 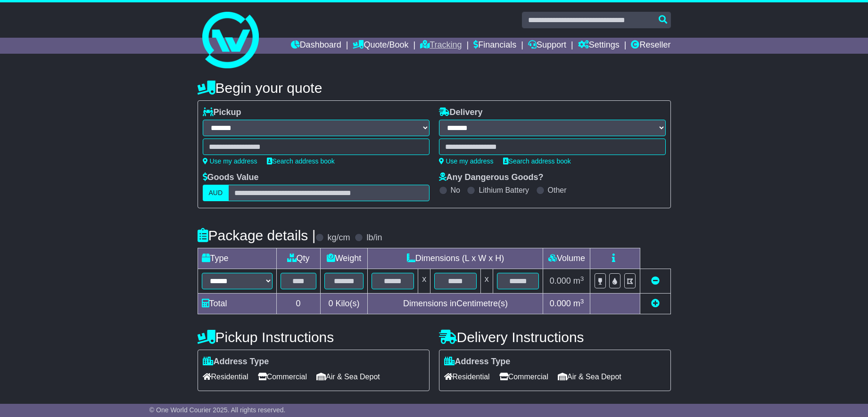 What do you see at coordinates (651, 46) in the screenshot?
I see `a: Reseller` at bounding box center [651, 46].